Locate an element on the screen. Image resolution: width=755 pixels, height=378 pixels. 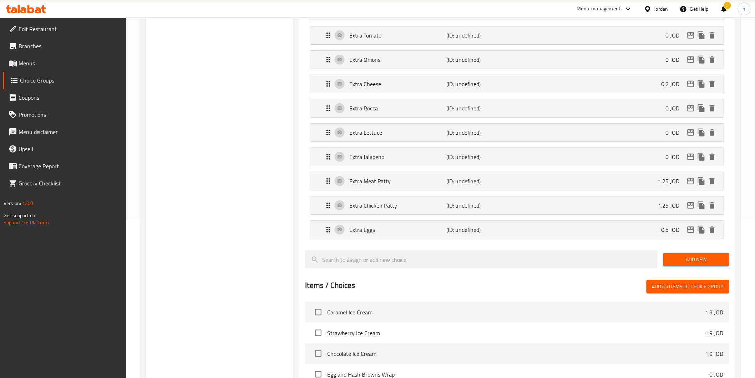
span: h is located at coordinates (744, 9).